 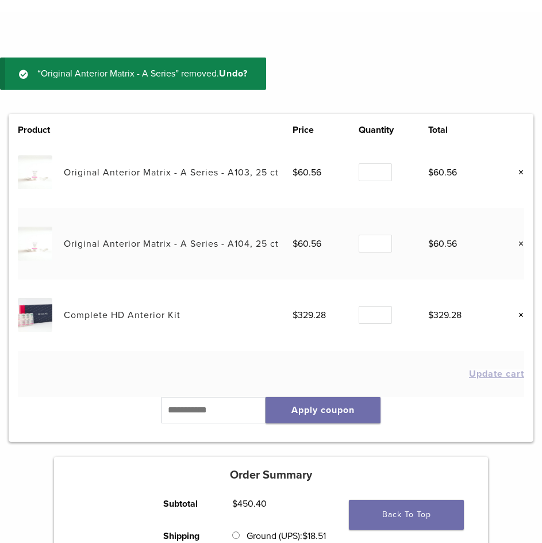 I want to click on th: Price, so click(x=325, y=130).